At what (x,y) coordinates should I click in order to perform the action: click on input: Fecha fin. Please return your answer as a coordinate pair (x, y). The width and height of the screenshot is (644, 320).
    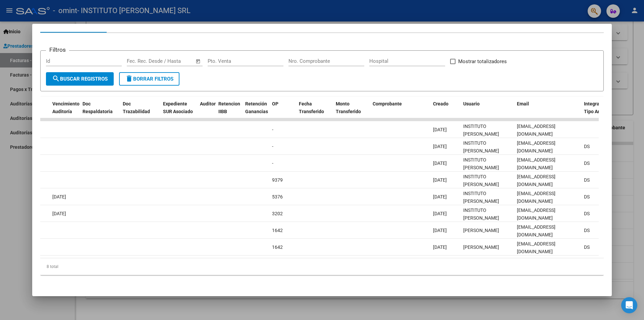
    Looking at the image, I should click on (176, 61).